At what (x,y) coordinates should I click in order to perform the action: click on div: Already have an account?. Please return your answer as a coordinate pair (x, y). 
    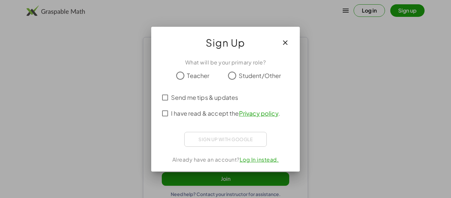
    Looking at the image, I should click on (225, 159).